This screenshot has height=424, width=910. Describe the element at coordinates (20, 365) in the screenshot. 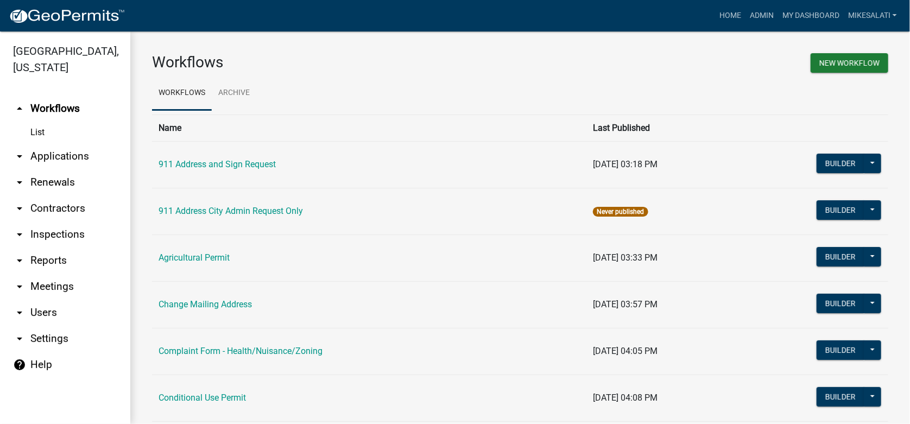

I see `i: help` at that location.